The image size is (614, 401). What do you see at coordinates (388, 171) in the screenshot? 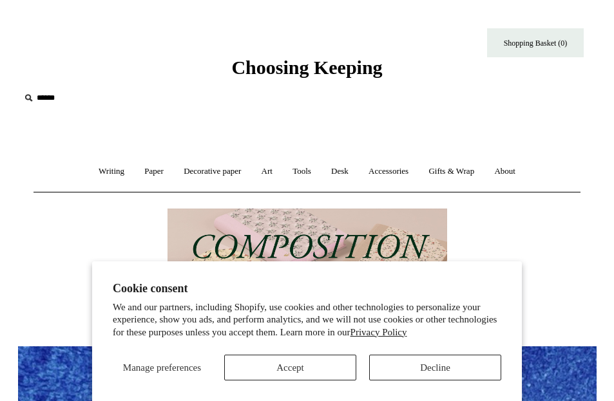
I see `a: Accessories` at bounding box center [388, 171].